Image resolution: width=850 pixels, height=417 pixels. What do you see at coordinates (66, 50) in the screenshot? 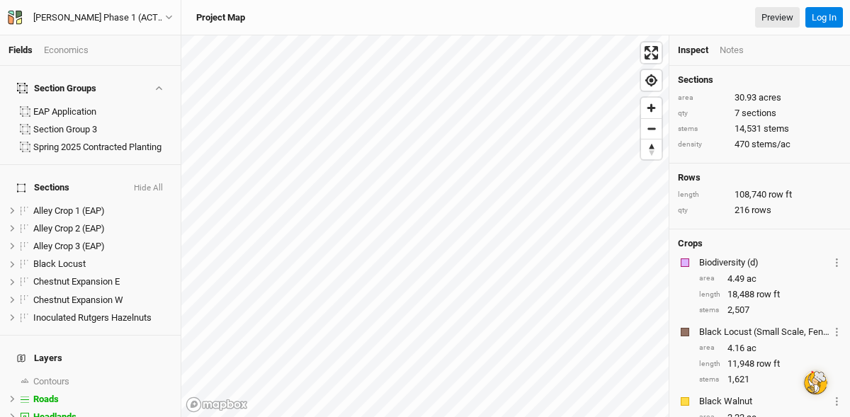
I see `div: Economics` at bounding box center [66, 50].